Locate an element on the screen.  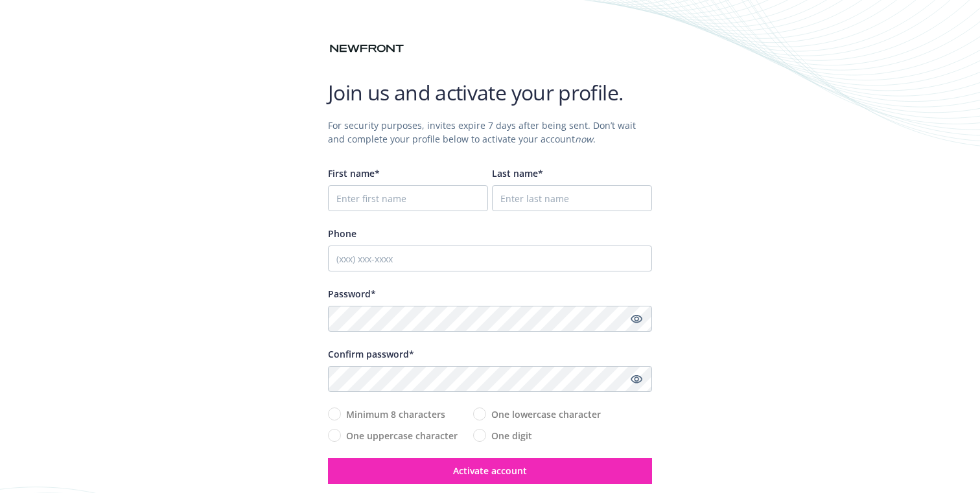
span: Activate account is located at coordinates (490, 470).